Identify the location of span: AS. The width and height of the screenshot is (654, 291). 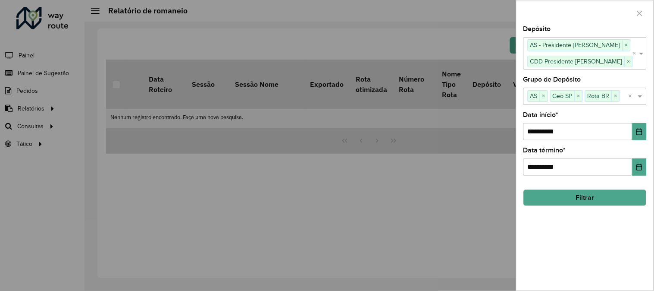
(534, 96).